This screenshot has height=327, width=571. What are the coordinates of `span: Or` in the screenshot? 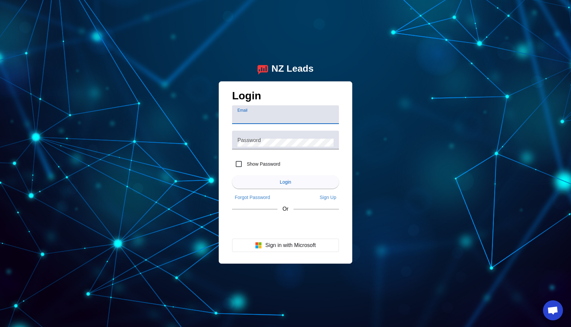 It's located at (285, 209).